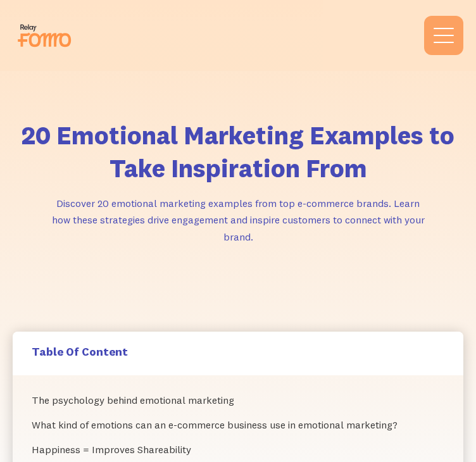 The width and height of the screenshot is (476, 462). Describe the element at coordinates (238, 424) in the screenshot. I see `a: What kind of emotions can an e-commerce business use in emotional marketing?` at that location.